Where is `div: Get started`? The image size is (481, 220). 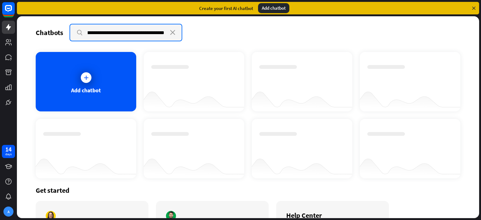
div: Get started is located at coordinates (248, 190).